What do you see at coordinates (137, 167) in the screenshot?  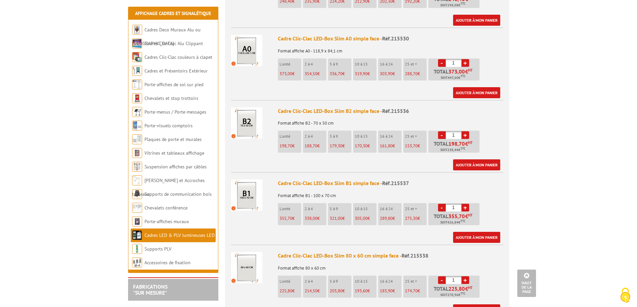 I see `img: Suspension affiches par câbles` at bounding box center [137, 167].